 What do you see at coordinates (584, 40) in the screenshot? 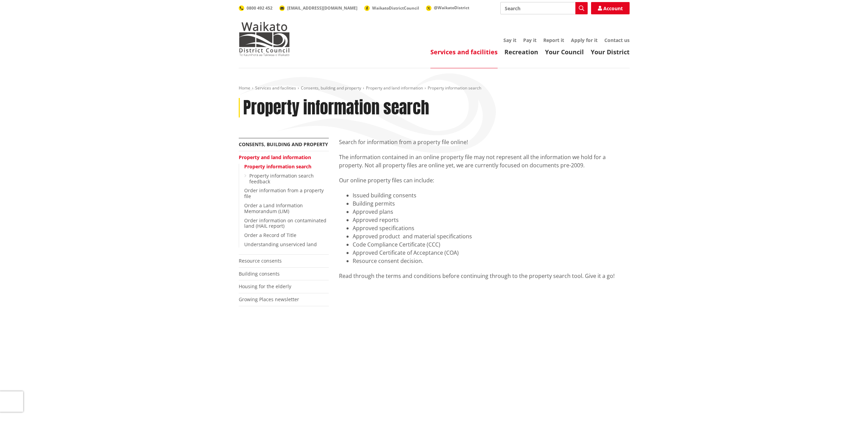
I see `a: Apply for it` at bounding box center [584, 40].